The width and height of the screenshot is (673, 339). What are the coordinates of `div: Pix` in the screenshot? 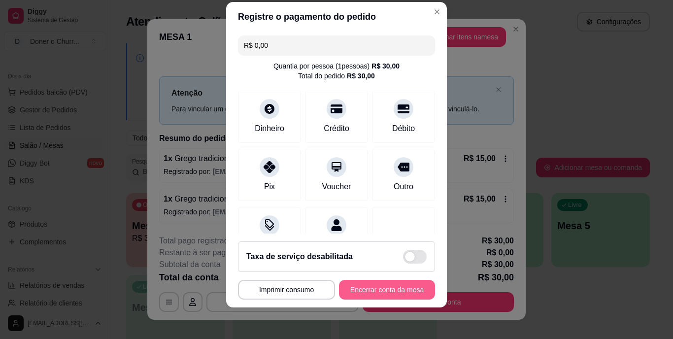 It's located at (270, 187).